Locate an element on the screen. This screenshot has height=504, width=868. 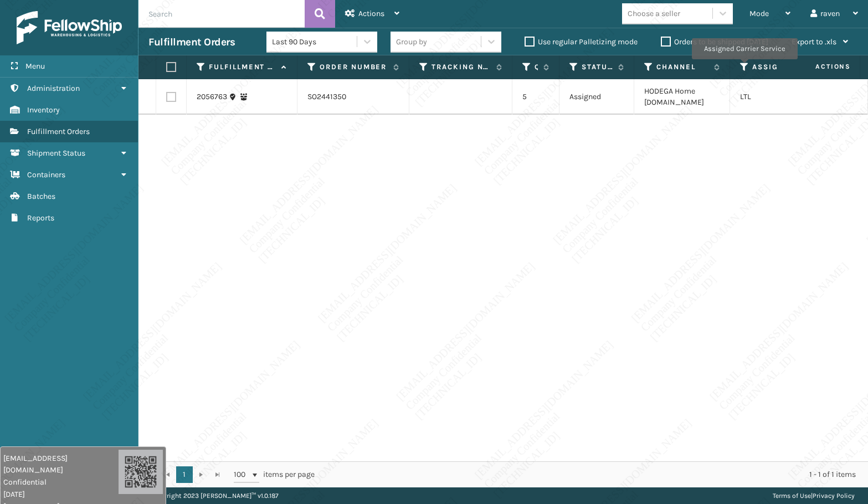
label: Quantity is located at coordinates (536, 67).